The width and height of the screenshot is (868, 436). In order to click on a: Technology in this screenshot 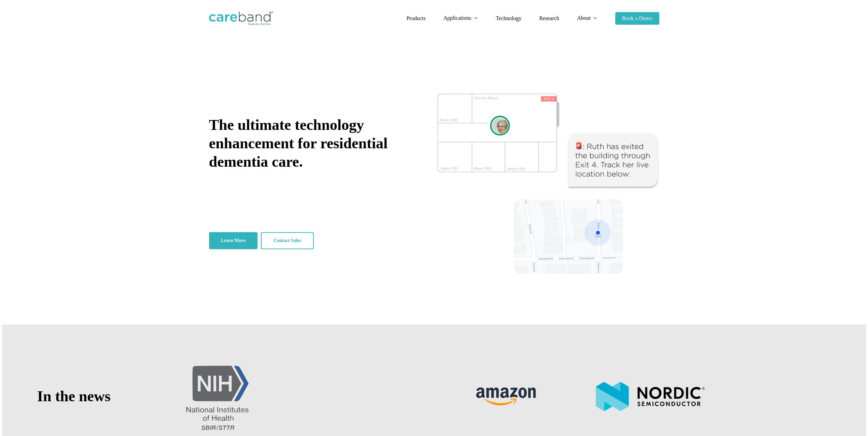, I will do `click(508, 19)`.